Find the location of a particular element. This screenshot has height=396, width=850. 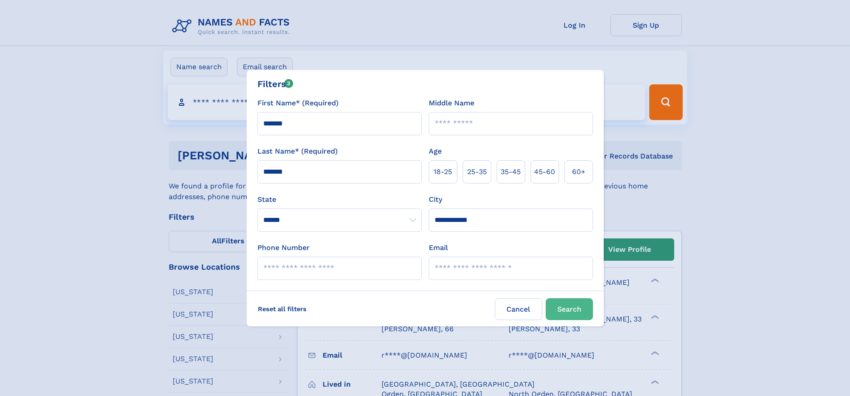

button: Search is located at coordinates (569, 309).